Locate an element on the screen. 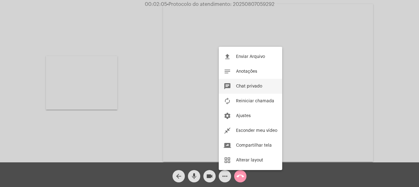 This screenshot has height=187, width=419. mat-icon: file_upload is located at coordinates (227, 57).